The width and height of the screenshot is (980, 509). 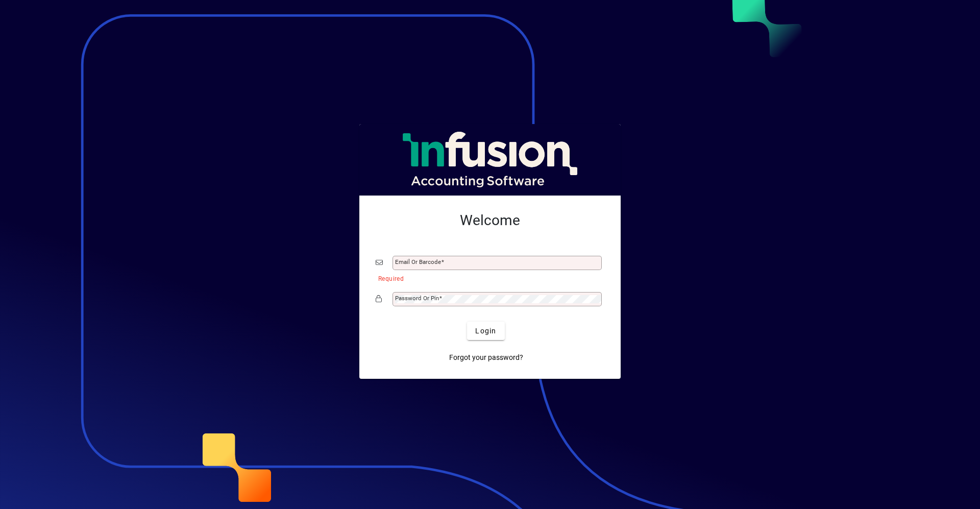 I want to click on button: Login, so click(x=486, y=331).